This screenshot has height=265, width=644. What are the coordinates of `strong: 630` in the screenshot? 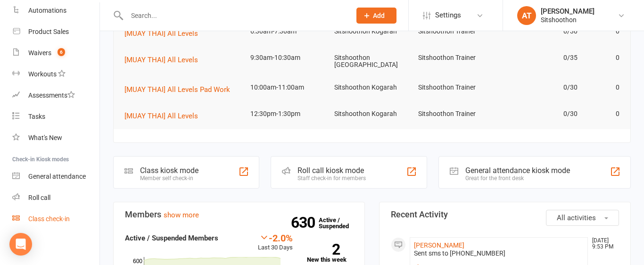 It's located at (305, 223).